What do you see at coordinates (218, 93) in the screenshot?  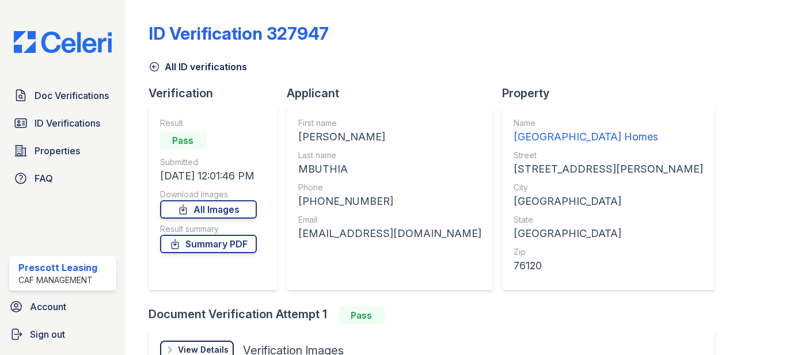 I see `div: Verification` at bounding box center [218, 93].